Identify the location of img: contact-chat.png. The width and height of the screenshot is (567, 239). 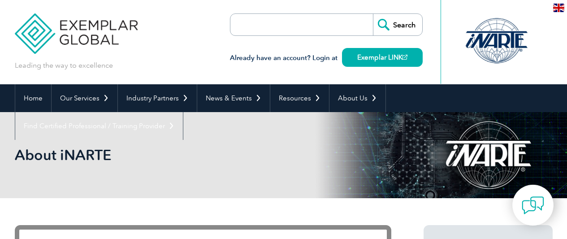
(533, 205).